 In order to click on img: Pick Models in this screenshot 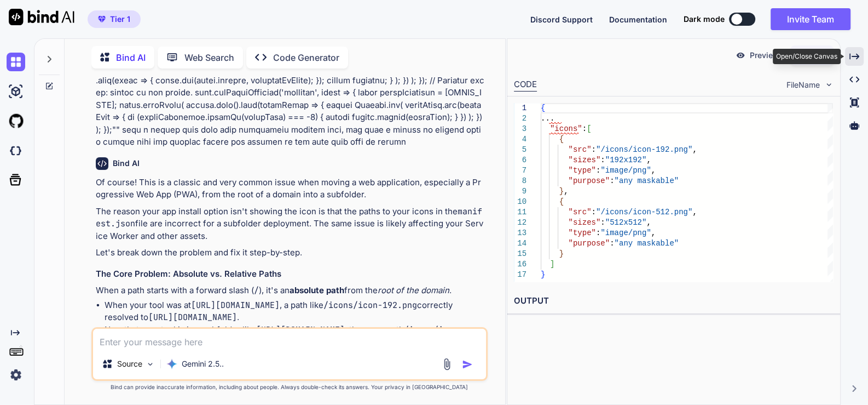, I will do `click(150, 364)`.